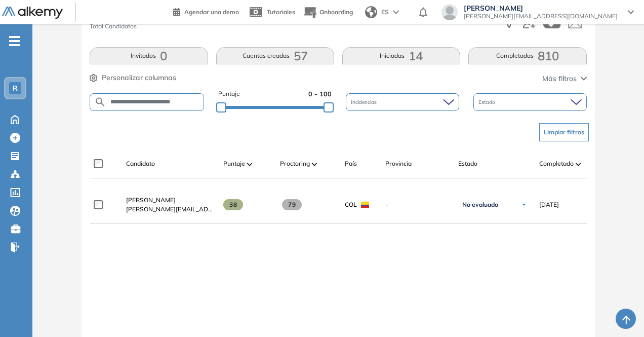 The height and width of the screenshot is (337, 644). What do you see at coordinates (148, 55) in the screenshot?
I see `button: Invitados0` at bounding box center [148, 55].